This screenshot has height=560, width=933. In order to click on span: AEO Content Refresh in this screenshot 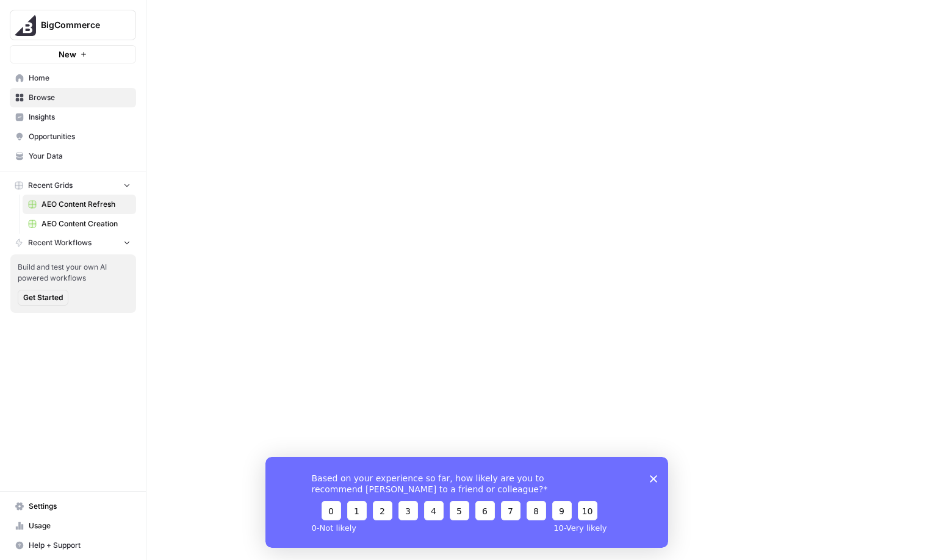, I will do `click(86, 204)`.